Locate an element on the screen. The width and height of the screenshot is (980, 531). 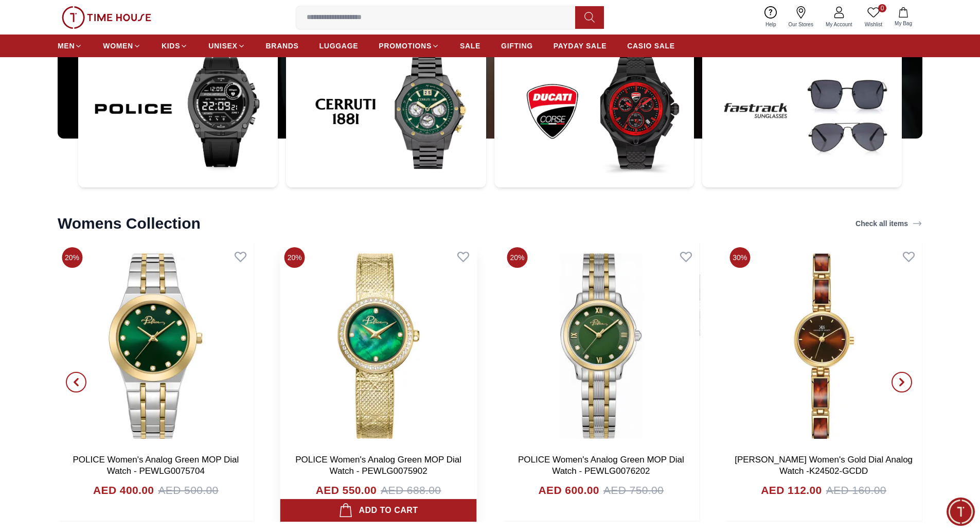
span: WOMEN is located at coordinates (118, 46).